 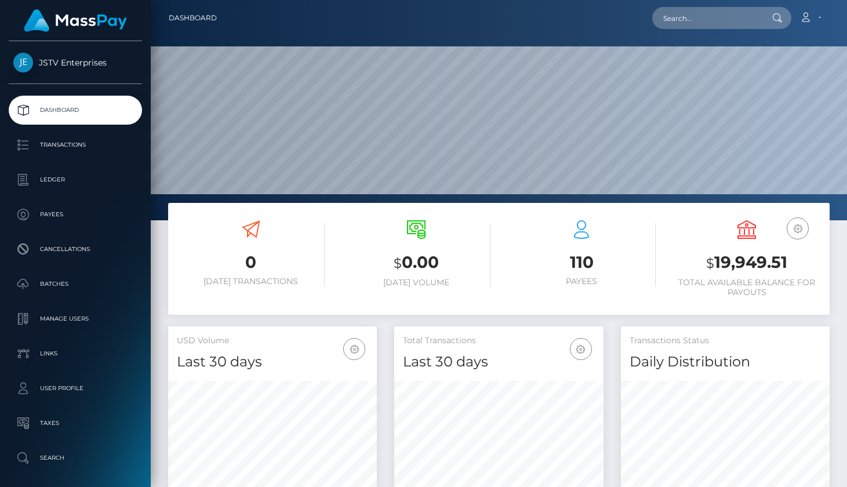 What do you see at coordinates (582, 281) in the screenshot?
I see `h6: Payees` at bounding box center [582, 281].